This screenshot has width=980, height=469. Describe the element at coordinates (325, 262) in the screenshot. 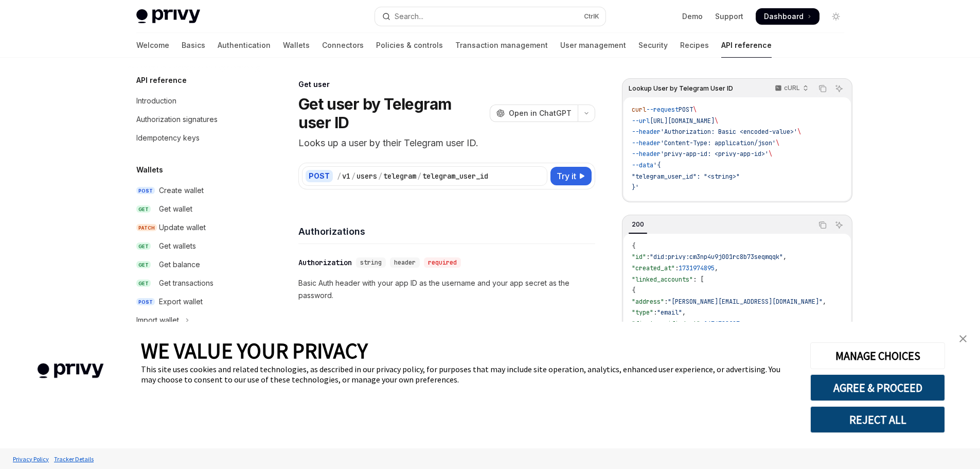

I see `div: Authorization` at that location.